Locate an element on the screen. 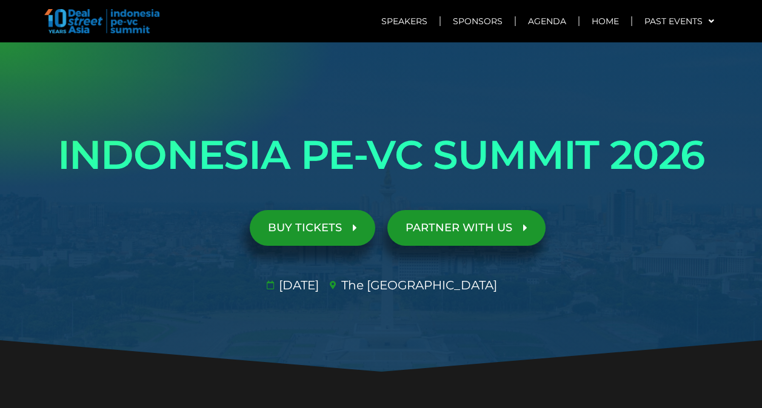 The width and height of the screenshot is (762, 408). a: BUY TICKETS is located at coordinates (312, 228).